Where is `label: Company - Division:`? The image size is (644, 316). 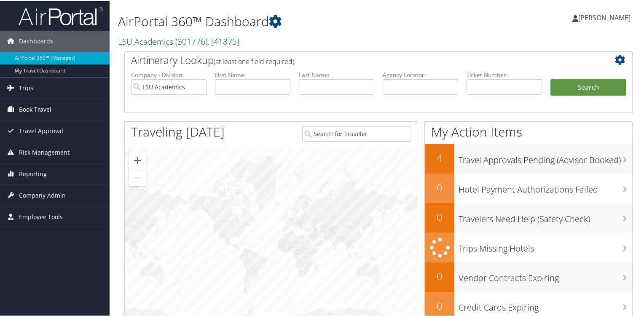
label: Company - Division: is located at coordinates (168, 74).